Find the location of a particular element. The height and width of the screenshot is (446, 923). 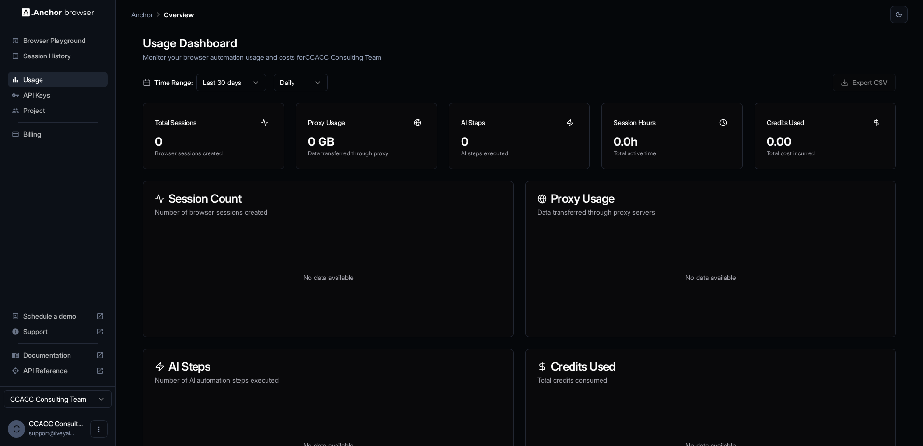

span: Schedule a demo is located at coordinates (57, 316).